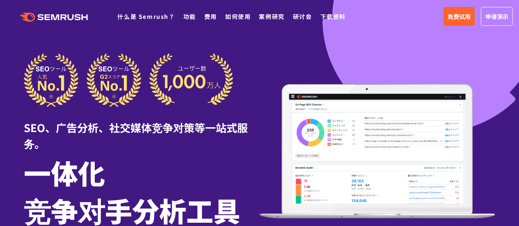 Image resolution: width=519 pixels, height=226 pixels. Describe the element at coordinates (146, 16) in the screenshot. I see `font: 什么是 Semrush？` at that location.